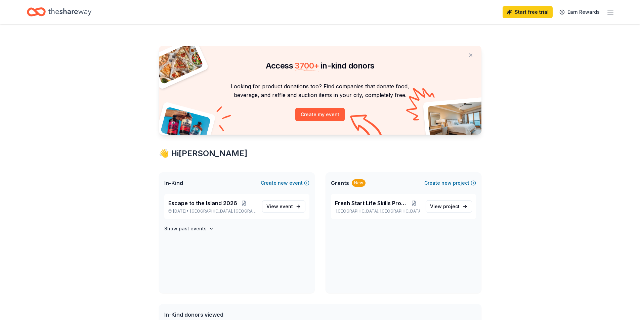 The width and height of the screenshot is (640, 320). I want to click on div: New, so click(359, 183).